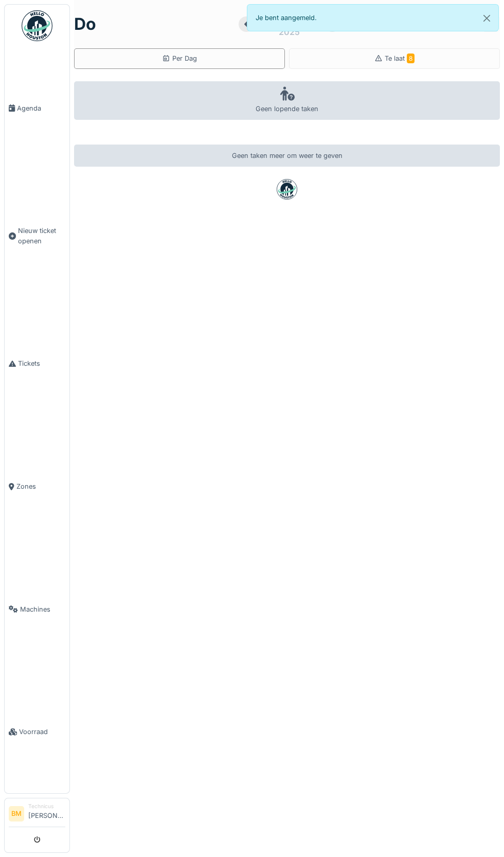 Image resolution: width=504 pixels, height=857 pixels. I want to click on a: Voorraad, so click(37, 732).